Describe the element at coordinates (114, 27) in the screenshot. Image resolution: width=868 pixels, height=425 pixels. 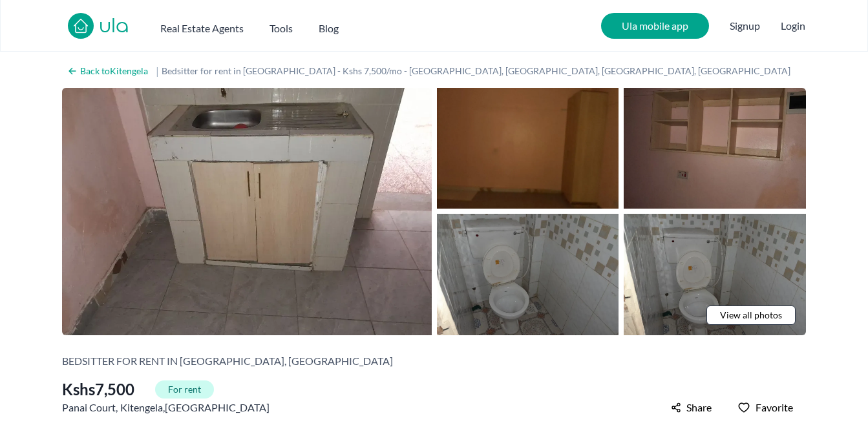
I see `a: ula` at that location.